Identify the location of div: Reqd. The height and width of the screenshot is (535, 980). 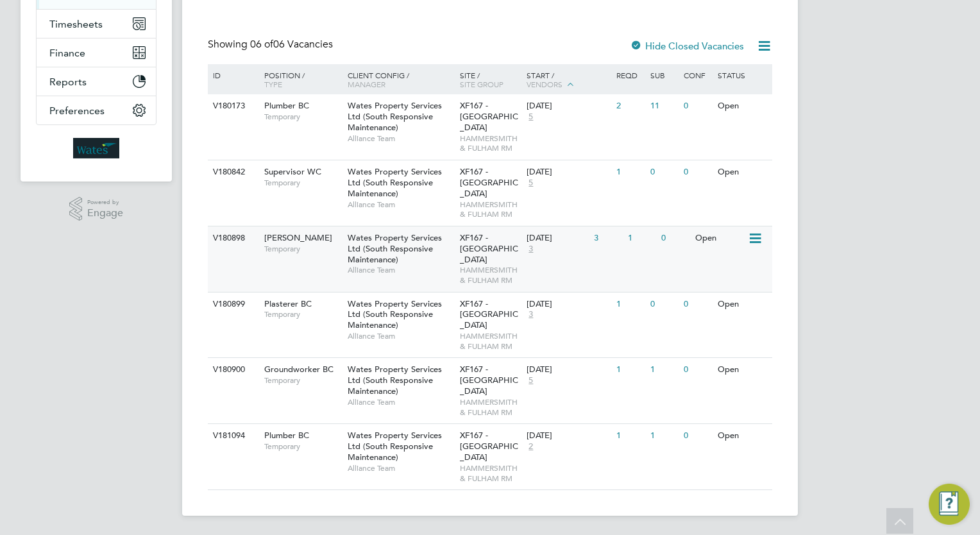
(630, 75).